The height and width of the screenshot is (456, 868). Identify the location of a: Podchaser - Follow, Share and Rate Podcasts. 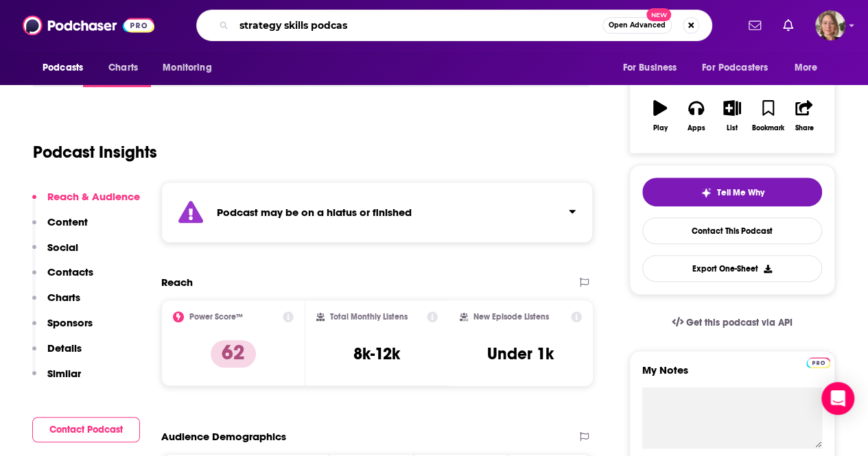
(89, 25).